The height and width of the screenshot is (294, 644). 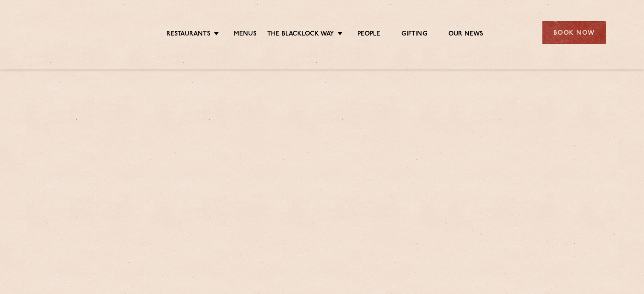 I want to click on a: Restaurants, so click(x=189, y=34).